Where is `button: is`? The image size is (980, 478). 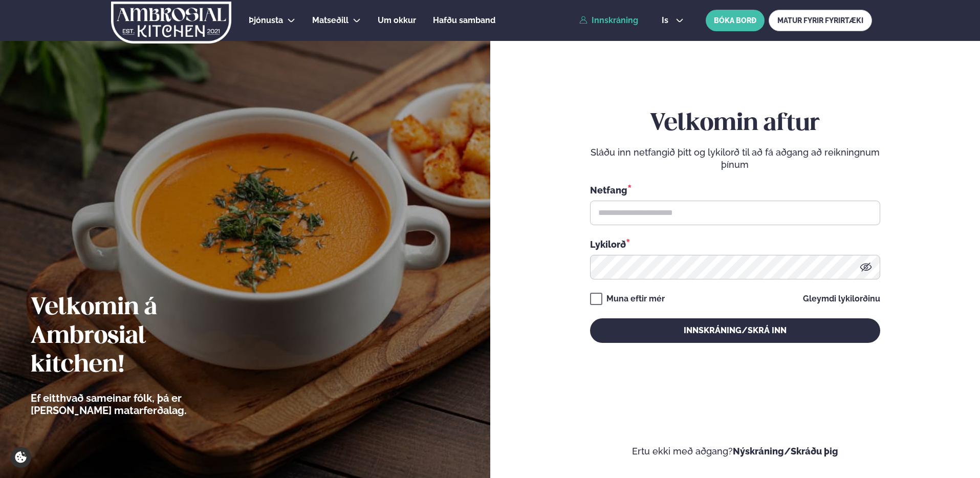 button: is is located at coordinates (673, 21).